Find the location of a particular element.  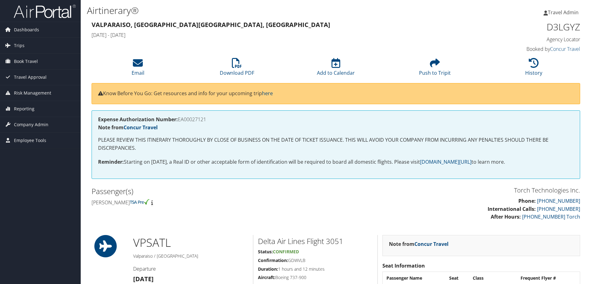

strong: Seat Information is located at coordinates (404, 266).